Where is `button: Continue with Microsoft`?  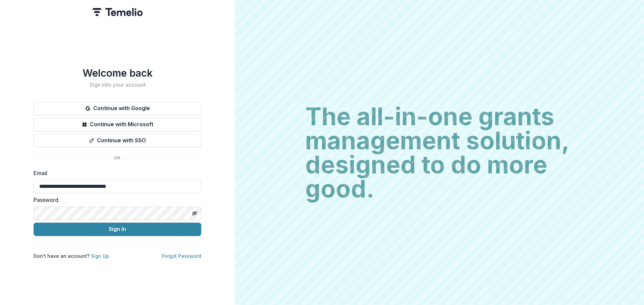 button: Continue with Microsoft is located at coordinates (117, 124).